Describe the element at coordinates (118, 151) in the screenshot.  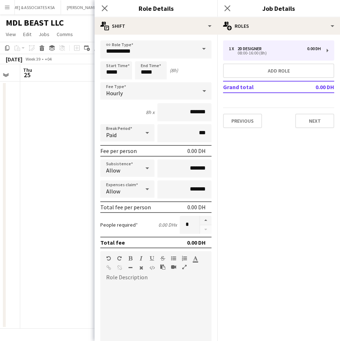
I see `div: Fee per person` at that location.